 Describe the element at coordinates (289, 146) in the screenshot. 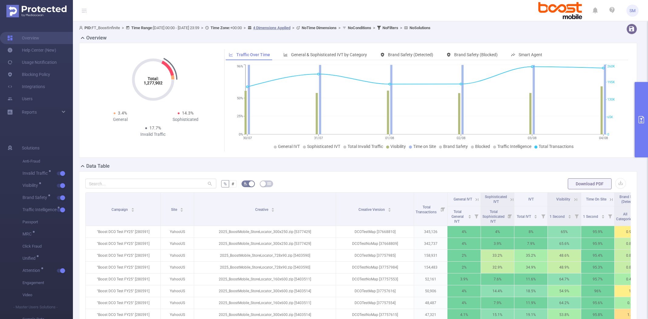

I see `span: General IVT` at that location.